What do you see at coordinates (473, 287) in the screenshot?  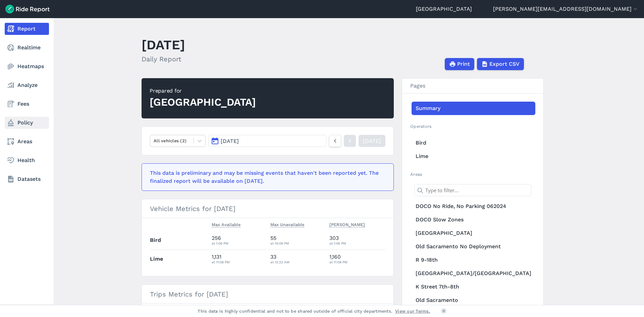 I see `a: K Street 7th-8th` at bounding box center [473, 287].